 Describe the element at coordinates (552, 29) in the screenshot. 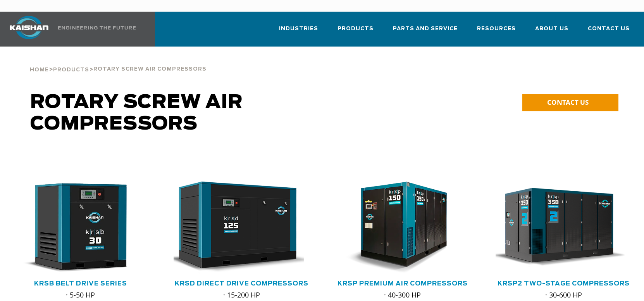

I see `span: About Us` at that location.